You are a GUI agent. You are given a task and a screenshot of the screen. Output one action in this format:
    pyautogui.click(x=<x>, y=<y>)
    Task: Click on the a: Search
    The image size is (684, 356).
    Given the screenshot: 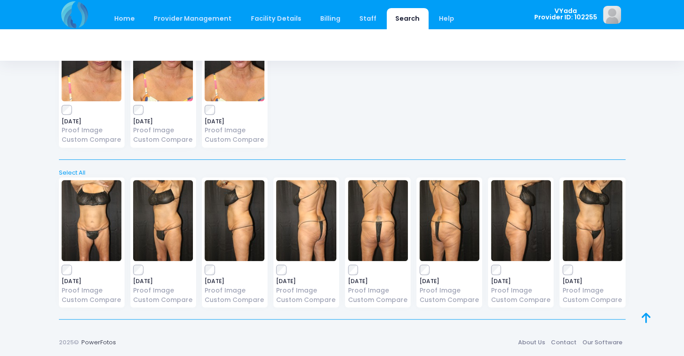 What is the action you would take?
    pyautogui.click(x=408, y=18)
    